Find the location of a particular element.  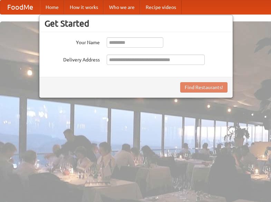

label: Delivery Address is located at coordinates (72, 59).